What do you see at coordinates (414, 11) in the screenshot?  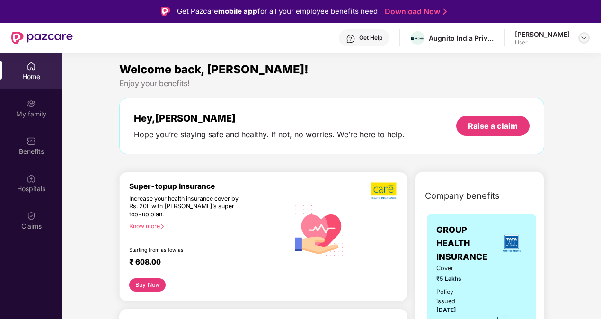 I see `a: Download Now` at bounding box center [414, 11].